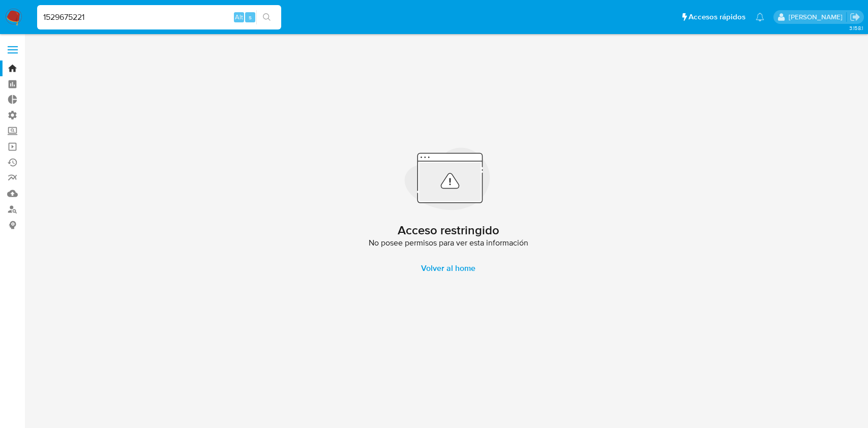  Describe the element at coordinates (817, 17) in the screenshot. I see `p: ludmila.lanatti@mercadolibre.com` at that location.